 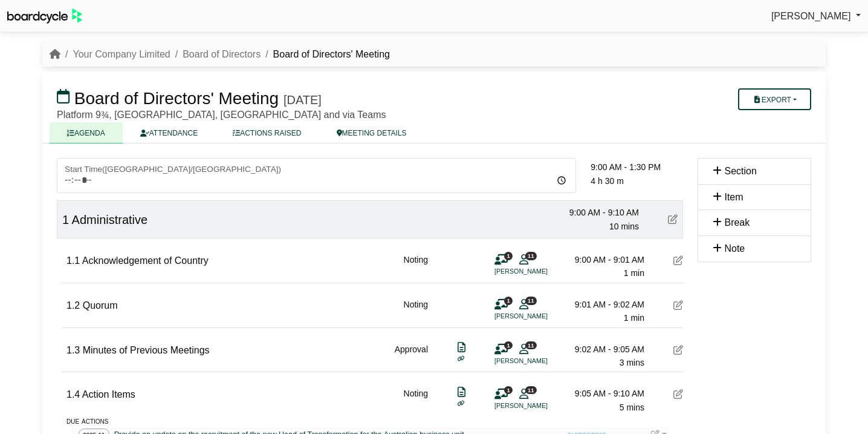 What do you see at coordinates (637, 167) in the screenshot?
I see `div: 9:00 AM - 1:30 PM` at bounding box center [637, 167].